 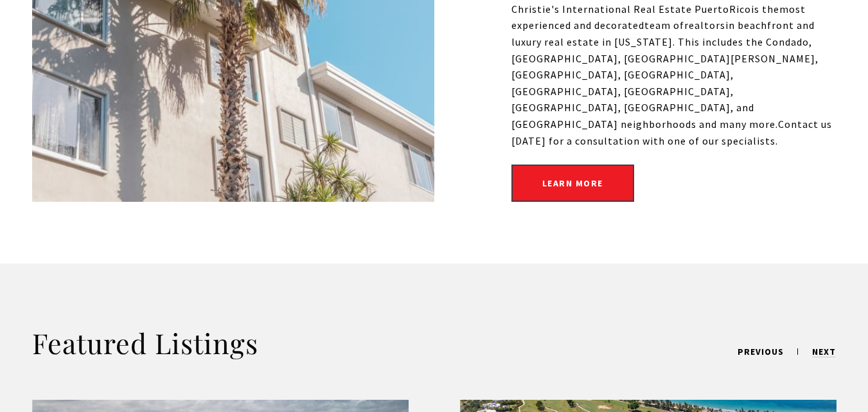 I want to click on span: next, so click(x=824, y=351).